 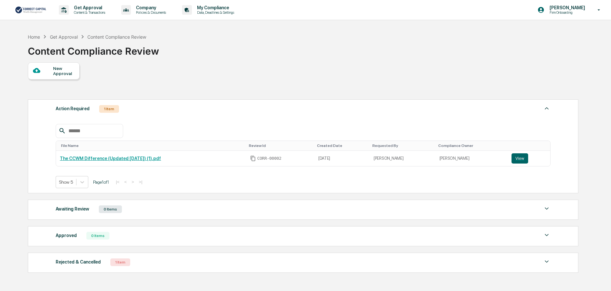 I want to click on span: Copy Id, so click(x=253, y=159).